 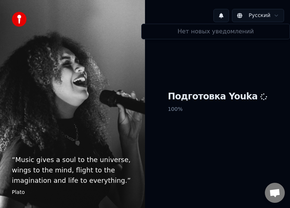 I want to click on div: Нет новых уведомлений, so click(x=216, y=31).